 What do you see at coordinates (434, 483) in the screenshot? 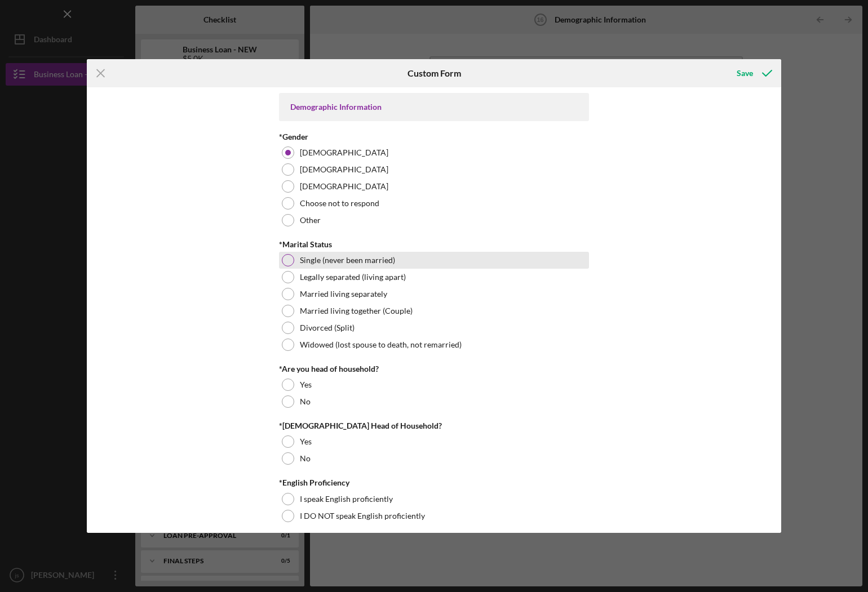
I see `div: *English Proficiency` at bounding box center [434, 483].